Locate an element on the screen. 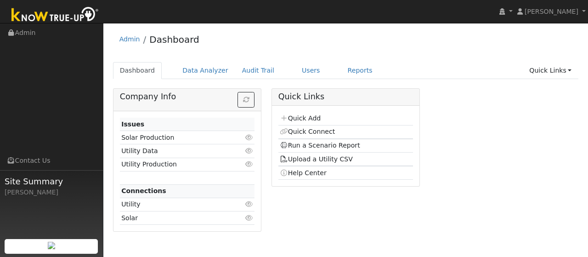 The height and width of the screenshot is (257, 588). a: Quick Add is located at coordinates (300, 118).